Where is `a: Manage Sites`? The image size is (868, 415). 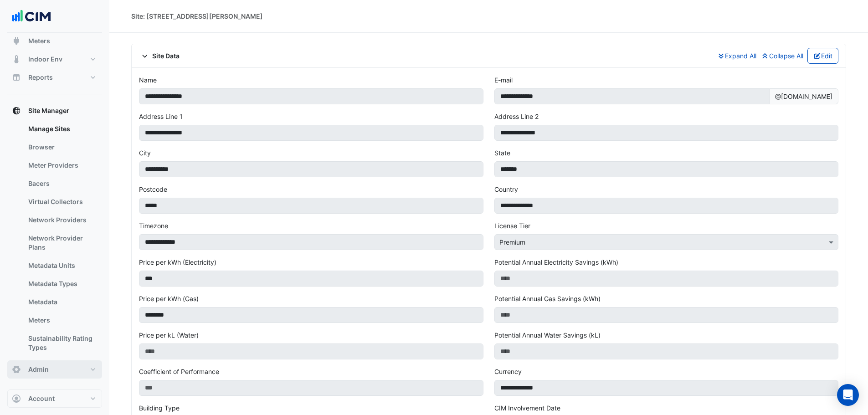
a: Manage Sites is located at coordinates (62, 129).